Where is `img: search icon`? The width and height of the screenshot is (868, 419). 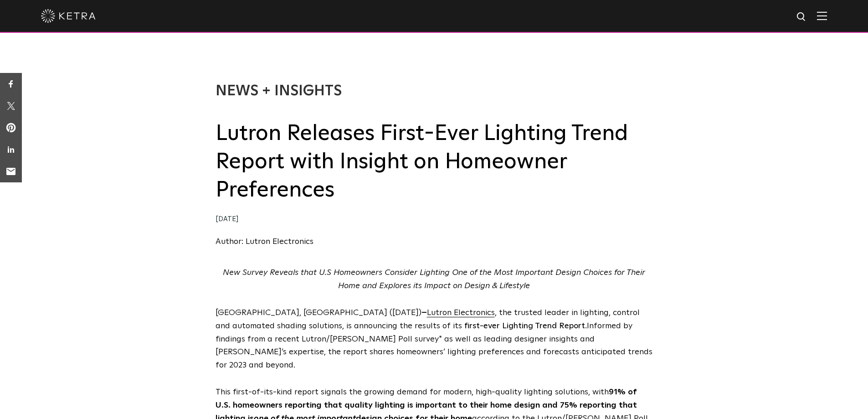
img: search icon is located at coordinates (801, 17).